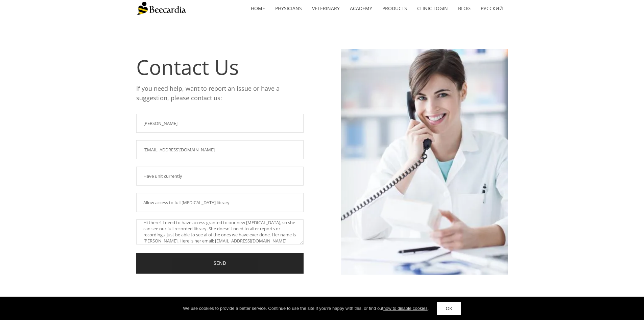  What do you see at coordinates (220, 123) in the screenshot?
I see `input: Name` at bounding box center [220, 123].